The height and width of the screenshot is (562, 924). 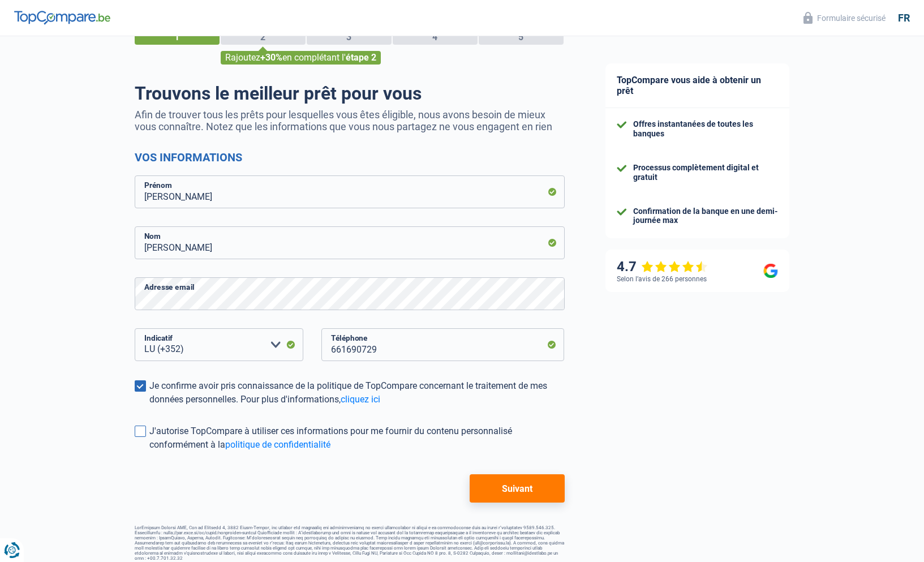 I want to click on img: TopCompare Logo, so click(x=63, y=18).